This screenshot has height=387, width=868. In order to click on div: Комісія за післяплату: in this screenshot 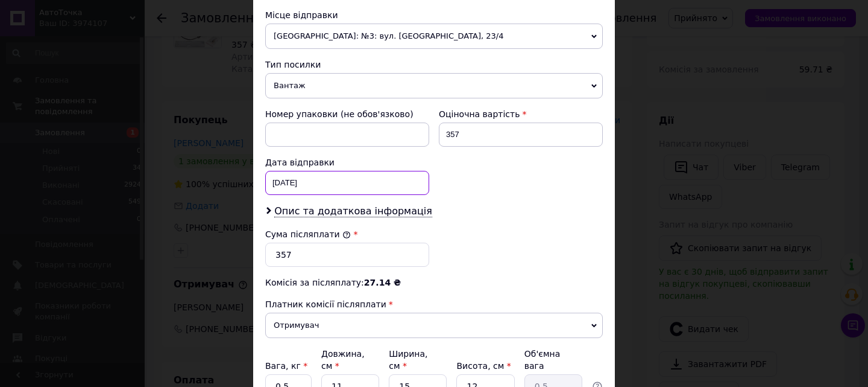, I will do `click(434, 282)`.